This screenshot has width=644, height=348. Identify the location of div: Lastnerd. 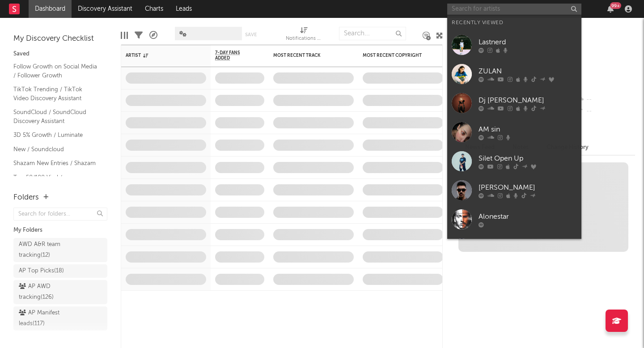
(528, 42).